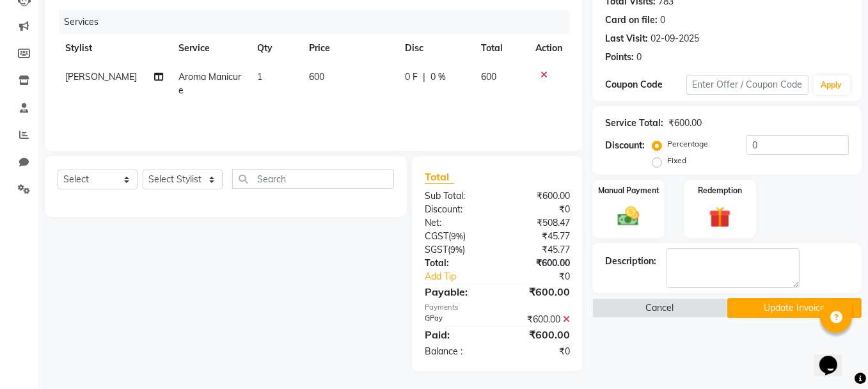 This screenshot has height=389, width=868. What do you see at coordinates (435, 48) in the screenshot?
I see `th: Disc` at bounding box center [435, 48].